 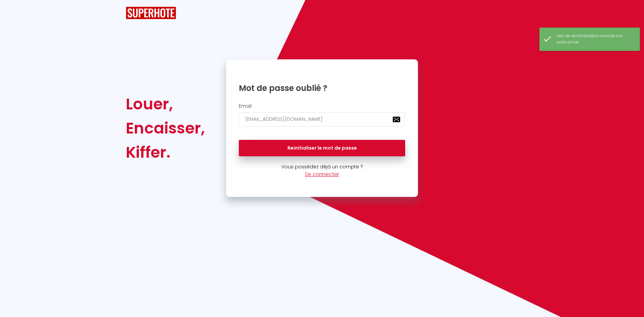 I want to click on h1: Mot de passe oublié ?, so click(x=322, y=88).